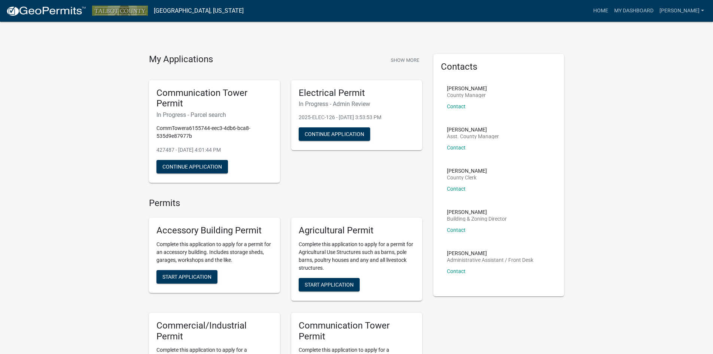 The height and width of the screenshot is (354, 713). Describe the element at coordinates (467, 177) in the screenshot. I see `p: County Clerk` at that location.